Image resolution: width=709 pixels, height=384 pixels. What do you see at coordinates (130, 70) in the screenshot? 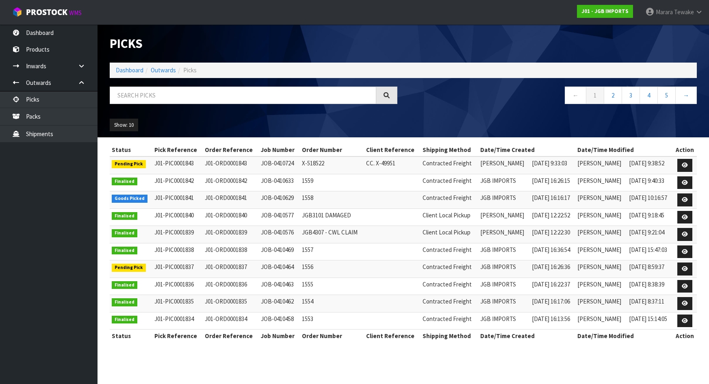
I see `a: Dashboard` at bounding box center [130, 70].